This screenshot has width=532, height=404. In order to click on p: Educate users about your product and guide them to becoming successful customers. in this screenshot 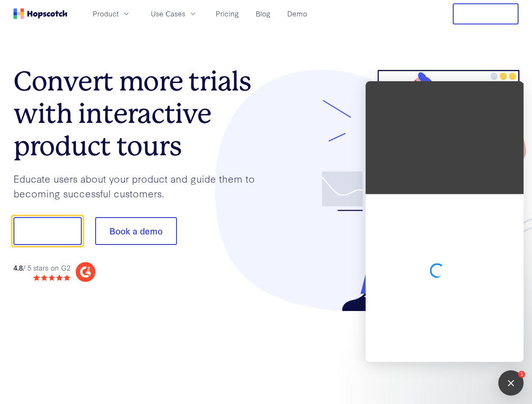, I will do `click(140, 185)`.